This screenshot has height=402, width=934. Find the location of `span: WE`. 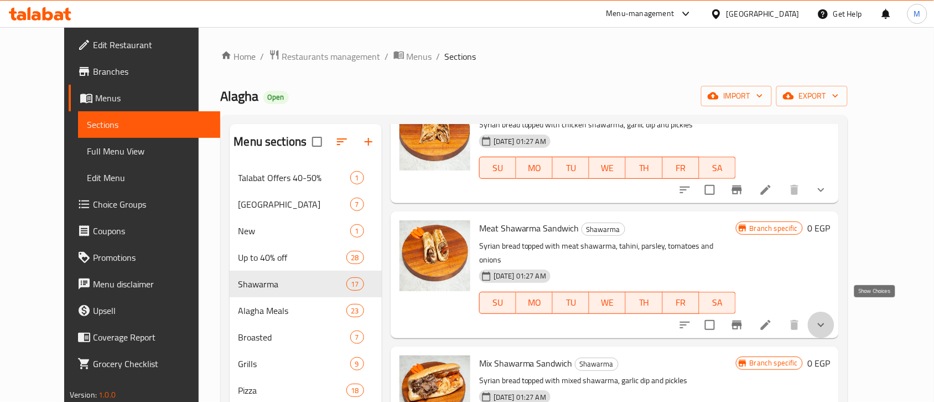

span: WE is located at coordinates (607, 168).